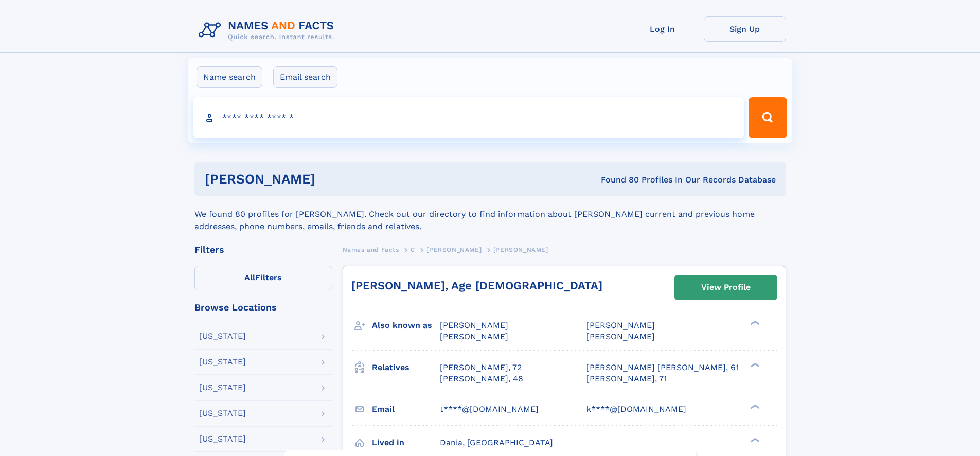 The height and width of the screenshot is (456, 980). I want to click on h3: Relatives, so click(406, 368).